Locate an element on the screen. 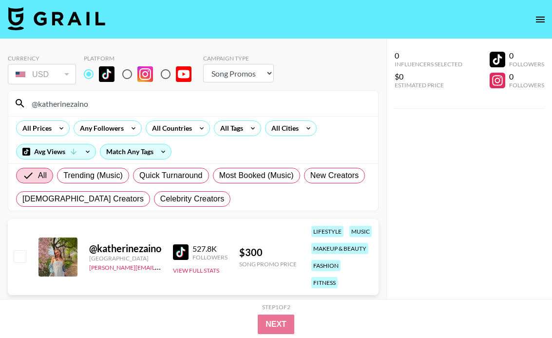 The height and width of the screenshot is (338, 552). div: Currency is locked to USD is located at coordinates (42, 74).